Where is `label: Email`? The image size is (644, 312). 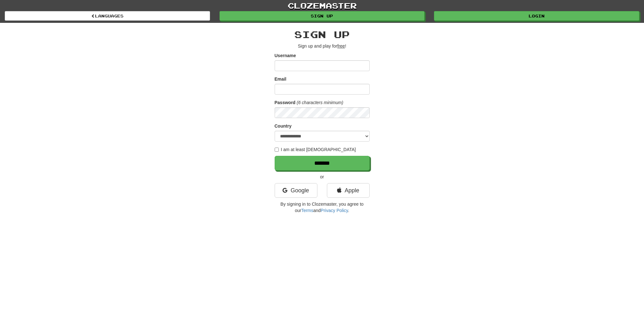
label: Email is located at coordinates (280, 79).